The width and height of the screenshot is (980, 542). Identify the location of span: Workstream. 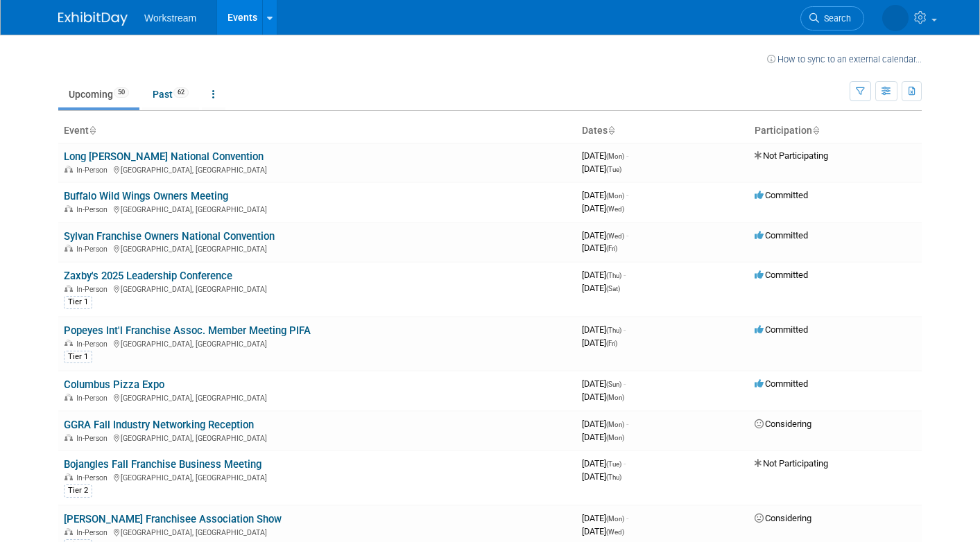
(170, 18).